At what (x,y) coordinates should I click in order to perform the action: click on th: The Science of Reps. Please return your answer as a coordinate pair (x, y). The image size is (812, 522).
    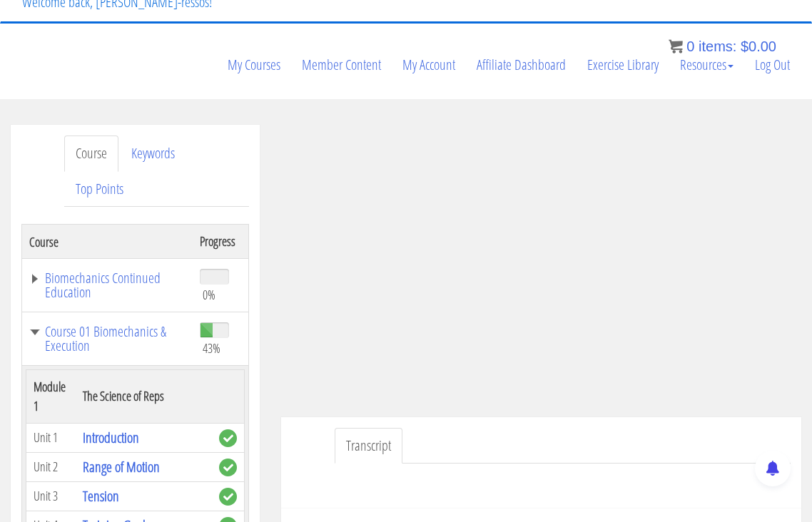
    Looking at the image, I should click on (143, 396).